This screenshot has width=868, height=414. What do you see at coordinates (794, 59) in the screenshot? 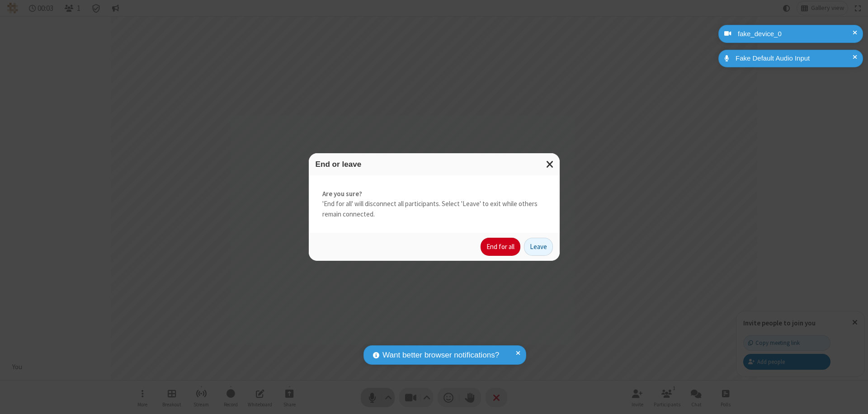
I see `div: Fake Default Audio Input` at bounding box center [794, 59].